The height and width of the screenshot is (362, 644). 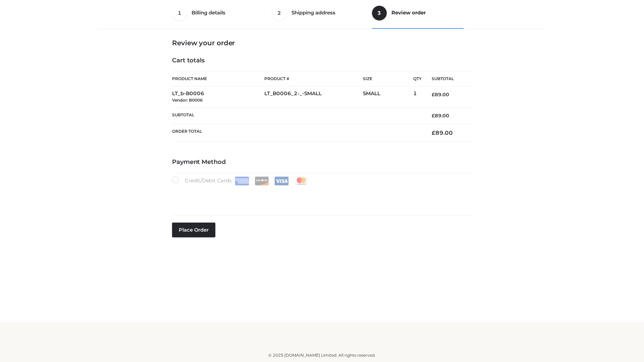 I want to click on button: Place order, so click(x=194, y=230).